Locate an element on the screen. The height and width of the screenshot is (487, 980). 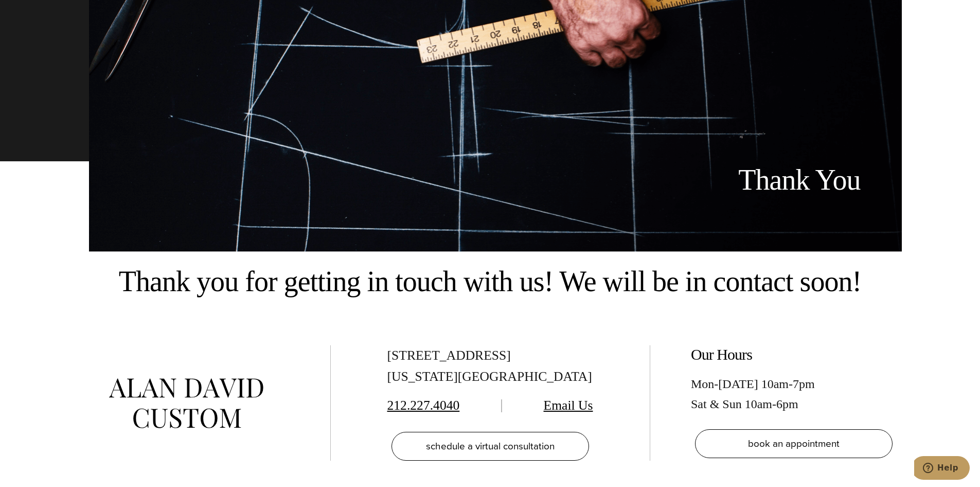
a: 212.227.4040 is located at coordinates (424, 405).